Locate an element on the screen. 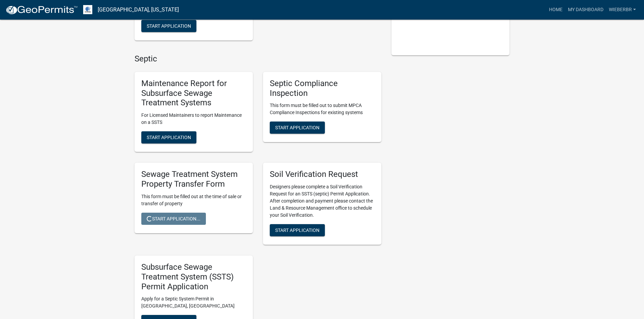 The height and width of the screenshot is (319, 644). p: For Licensed Maintainers to report Maintenance on a SSTS is located at coordinates (194, 119).